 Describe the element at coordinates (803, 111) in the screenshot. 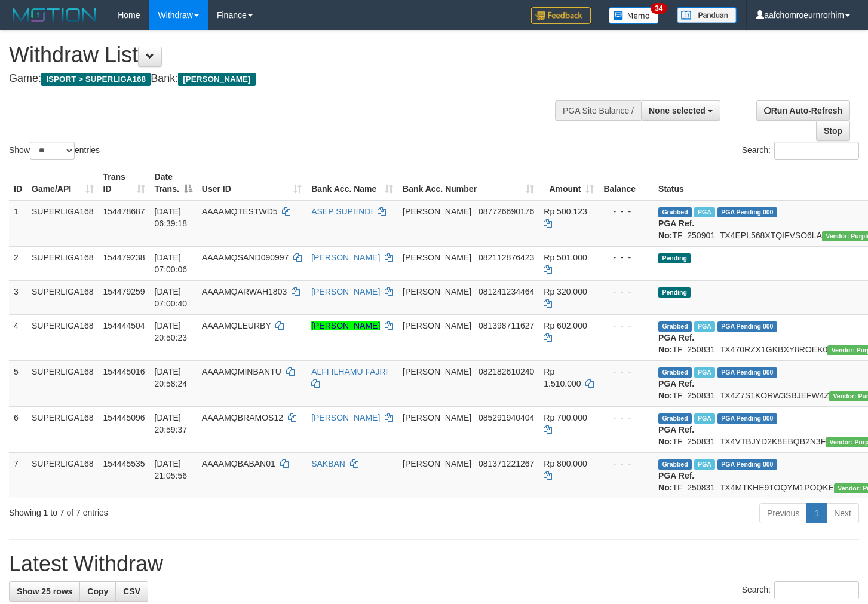

I see `a: Run Auto-Refresh` at that location.